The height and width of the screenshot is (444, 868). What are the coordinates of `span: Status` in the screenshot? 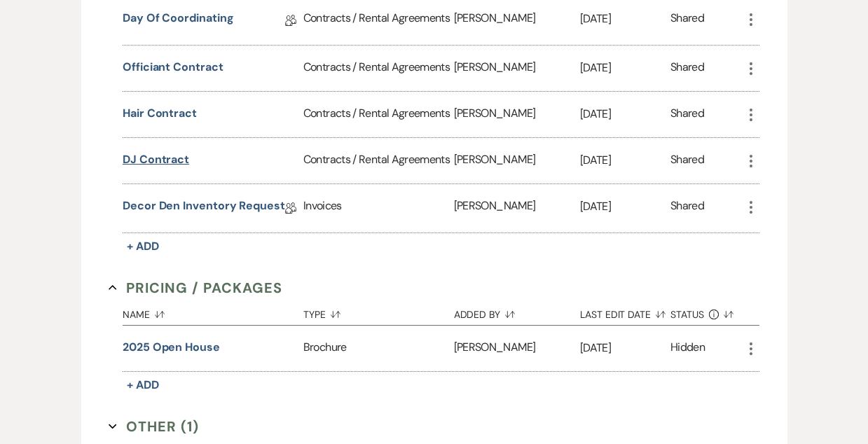 It's located at (687, 315).